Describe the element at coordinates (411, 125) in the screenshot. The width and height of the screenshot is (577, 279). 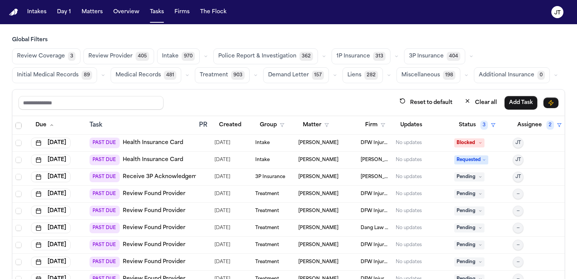
I see `button: Updates` at that location.